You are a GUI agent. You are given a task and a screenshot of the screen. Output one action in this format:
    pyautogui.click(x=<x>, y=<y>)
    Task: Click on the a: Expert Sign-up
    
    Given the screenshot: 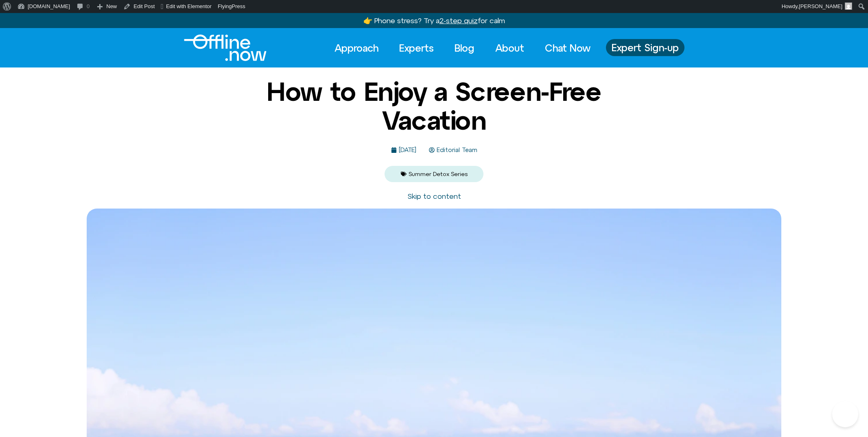 What is the action you would take?
    pyautogui.click(x=645, y=47)
    